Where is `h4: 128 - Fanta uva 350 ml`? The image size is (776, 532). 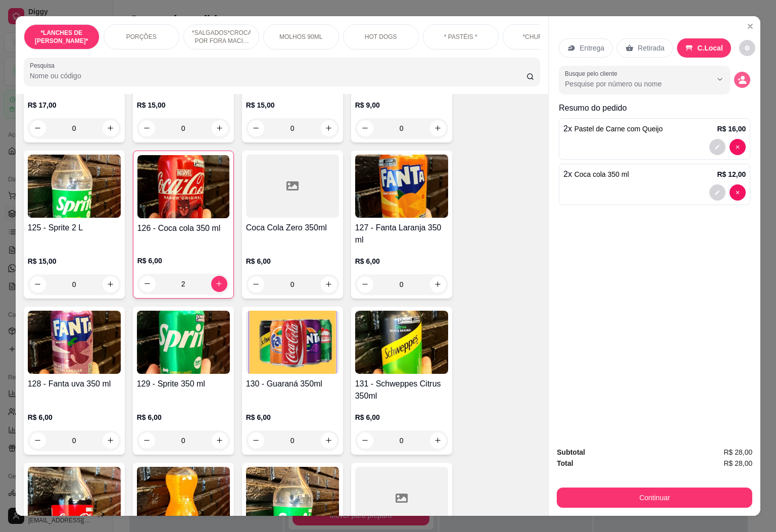 h4: 128 - Fanta uva 350 ml is located at coordinates (74, 384).